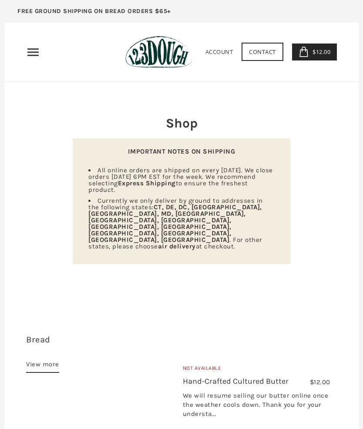 The height and width of the screenshot is (429, 363). Describe the element at coordinates (262, 52) in the screenshot. I see `a: Contact` at that location.